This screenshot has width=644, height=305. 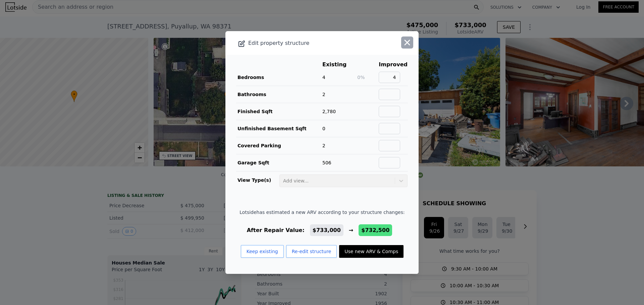 I want to click on td: Bathrooms, so click(x=279, y=94).